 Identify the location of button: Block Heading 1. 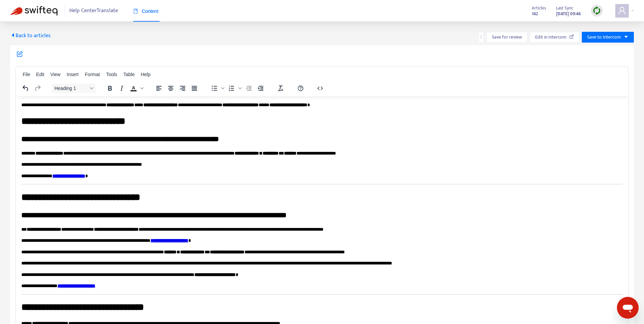
(73, 89).